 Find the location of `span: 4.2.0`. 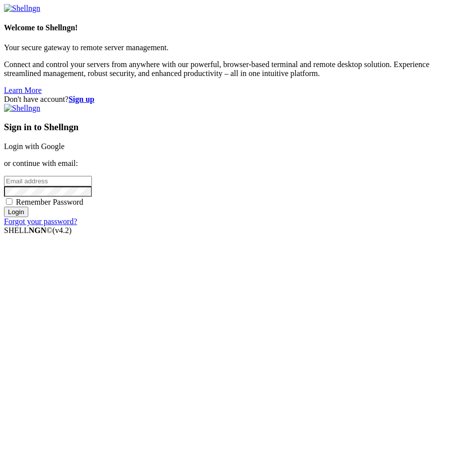

span: 4.2.0 is located at coordinates (62, 230).